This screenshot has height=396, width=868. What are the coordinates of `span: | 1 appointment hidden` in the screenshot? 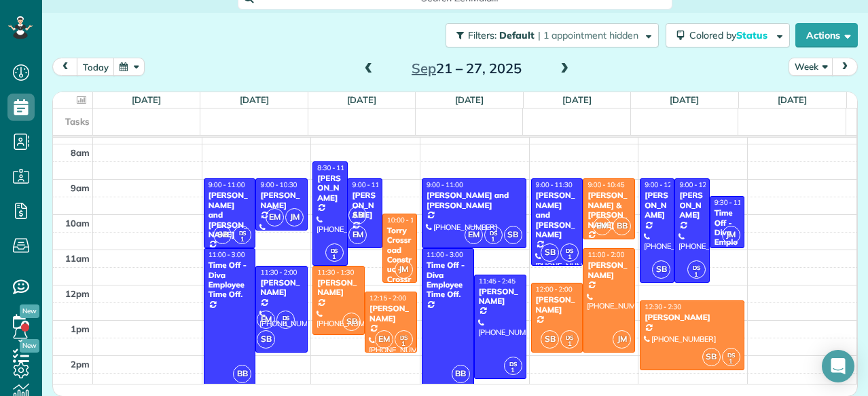 It's located at (588, 35).